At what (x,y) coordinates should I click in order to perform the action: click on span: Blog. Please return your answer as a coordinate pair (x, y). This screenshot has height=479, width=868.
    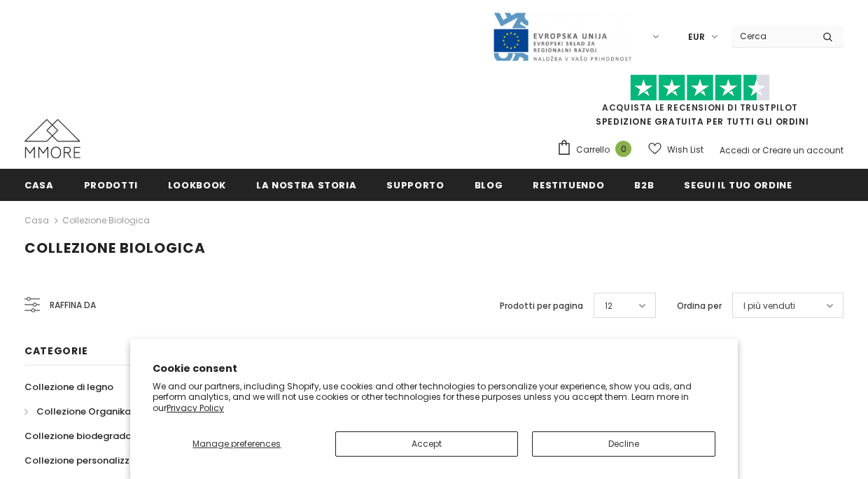
    Looking at the image, I should click on (488, 185).